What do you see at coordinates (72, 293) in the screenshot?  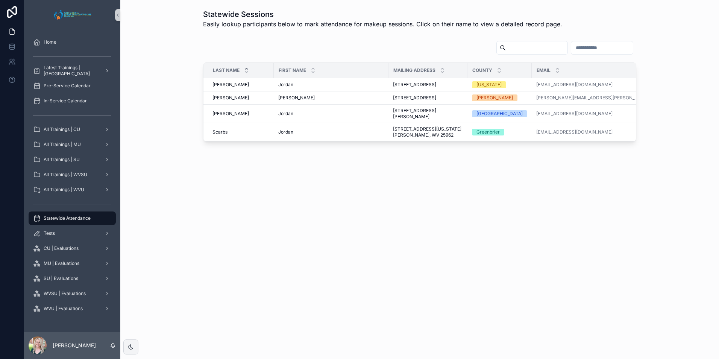 I see `a: WVSU | Evaluations` at bounding box center [72, 293].